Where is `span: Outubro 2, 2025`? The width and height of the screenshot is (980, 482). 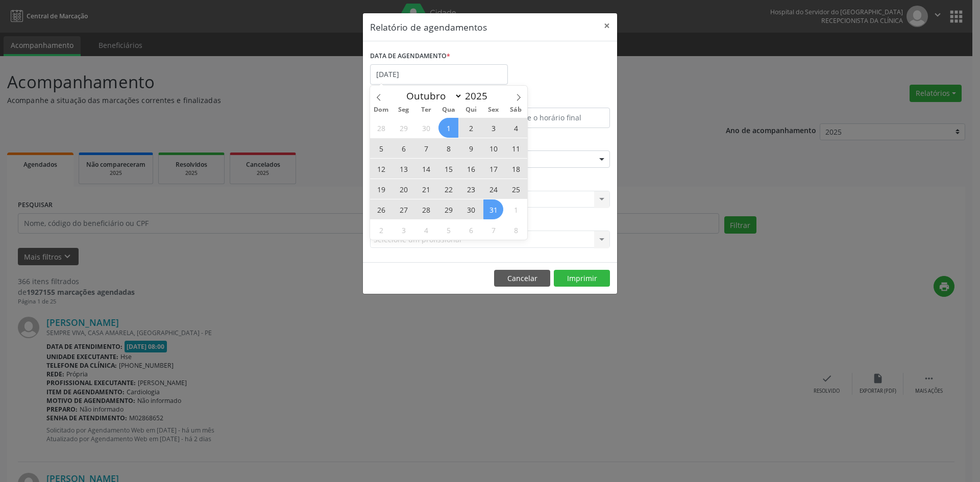 span: Outubro 2, 2025 is located at coordinates (470, 127).